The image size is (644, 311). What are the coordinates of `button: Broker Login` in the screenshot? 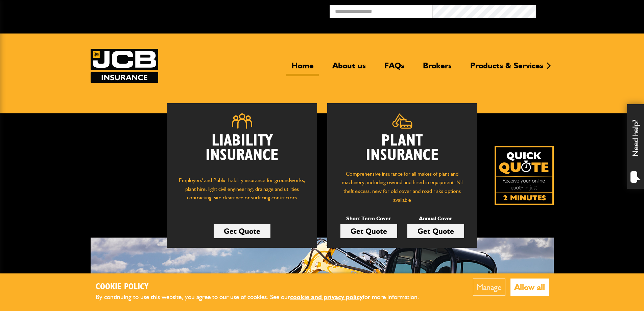 It's located at (587, 10).